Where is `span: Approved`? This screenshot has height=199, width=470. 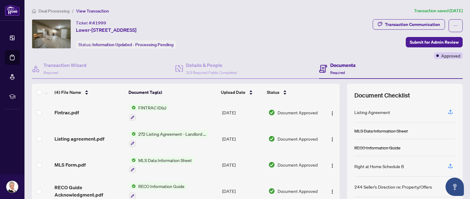
span: Approved is located at coordinates (451, 56).